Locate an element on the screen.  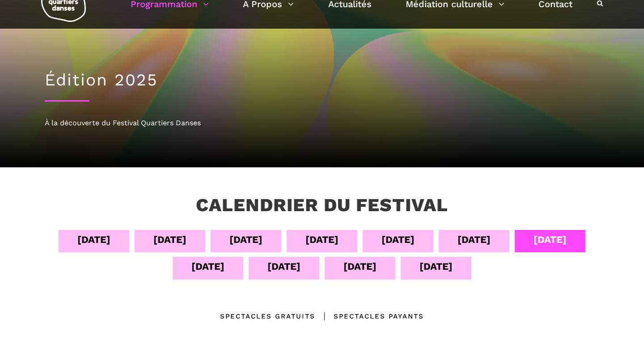
h3: Calendrier du festival is located at coordinates (322, 205).